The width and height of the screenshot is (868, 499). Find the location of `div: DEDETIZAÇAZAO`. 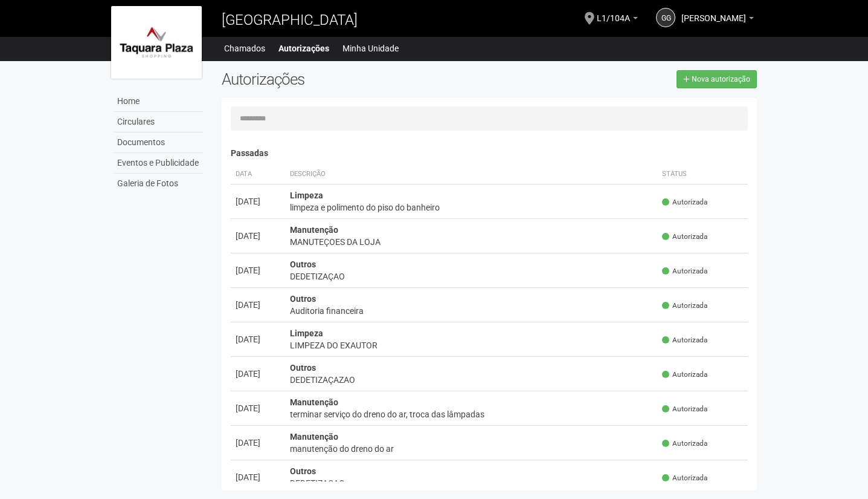

div: DEDETIZAÇAZAO is located at coordinates (471, 379).